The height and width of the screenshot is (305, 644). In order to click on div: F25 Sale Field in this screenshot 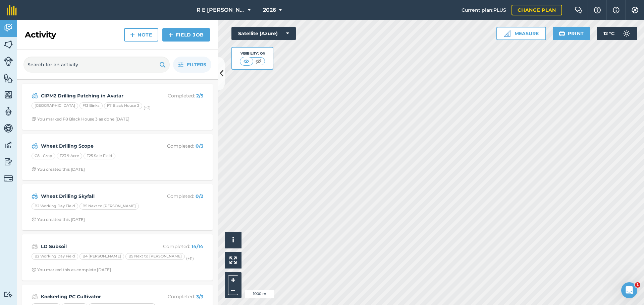, I will do `click(100, 156)`.